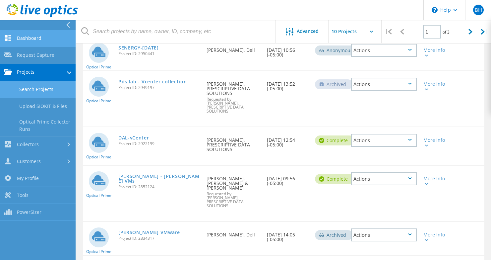  What do you see at coordinates (308, 31) in the screenshot?
I see `span: Advanced` at bounding box center [308, 31].